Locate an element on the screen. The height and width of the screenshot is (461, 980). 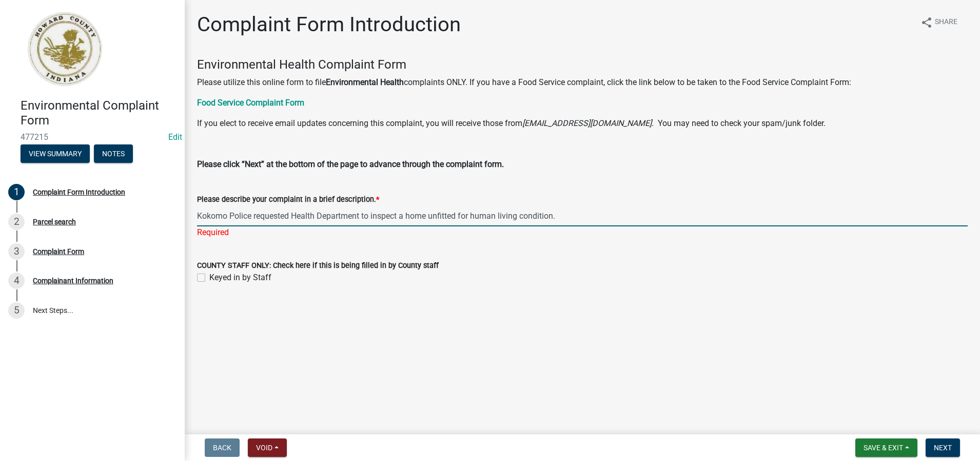
span: Save & Exit is located at coordinates (883, 448).